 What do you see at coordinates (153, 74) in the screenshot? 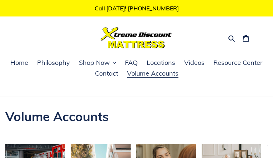
I see `a: Volume Accounts` at bounding box center [153, 74].